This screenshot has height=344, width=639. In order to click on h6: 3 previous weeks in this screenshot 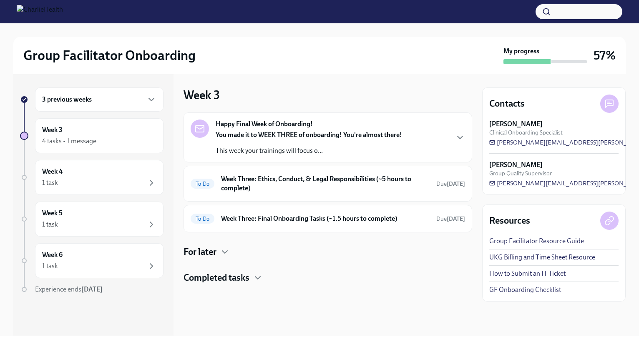, I will do `click(67, 100)`.